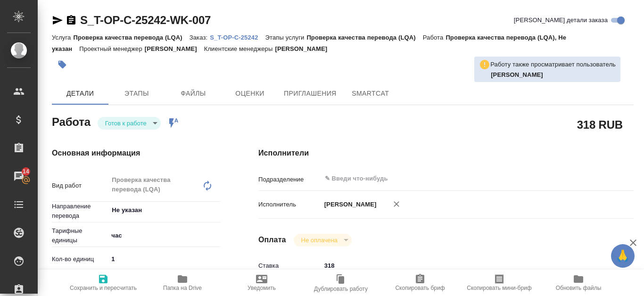 This screenshot has width=644, height=296. What do you see at coordinates (137, 93) in the screenshot?
I see `span: Этапы` at bounding box center [137, 93].